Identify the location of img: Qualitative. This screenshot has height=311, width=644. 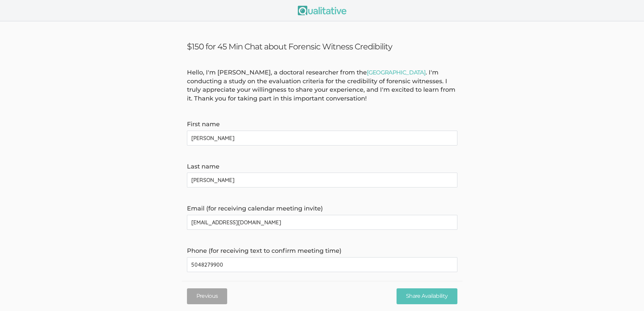
(322, 10).